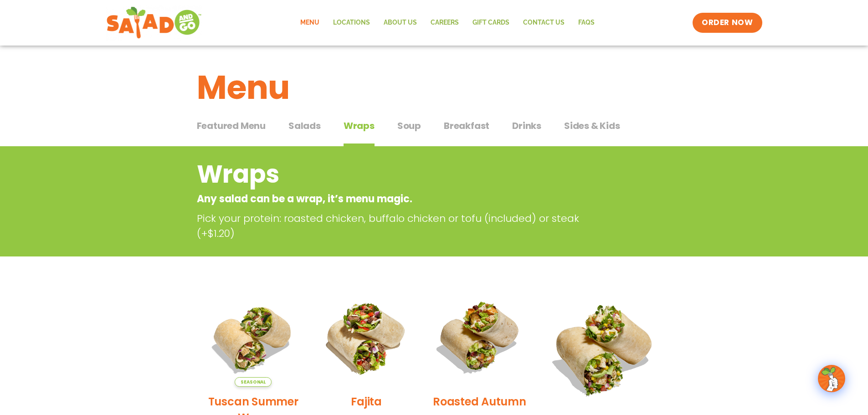 The width and height of the screenshot is (868, 415). What do you see at coordinates (310, 23) in the screenshot?
I see `a: Menu` at bounding box center [310, 23].